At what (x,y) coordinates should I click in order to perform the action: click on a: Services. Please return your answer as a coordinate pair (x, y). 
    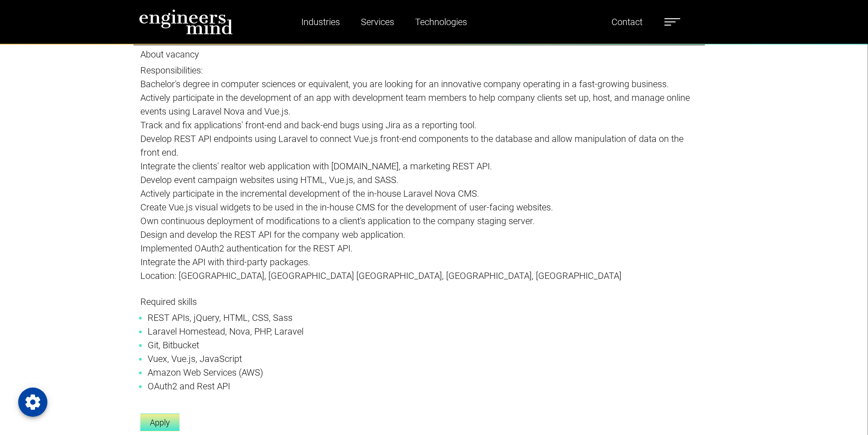
    Looking at the image, I should click on (377, 22).